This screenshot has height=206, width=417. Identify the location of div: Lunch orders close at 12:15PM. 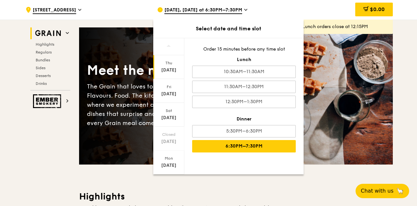
(345, 27).